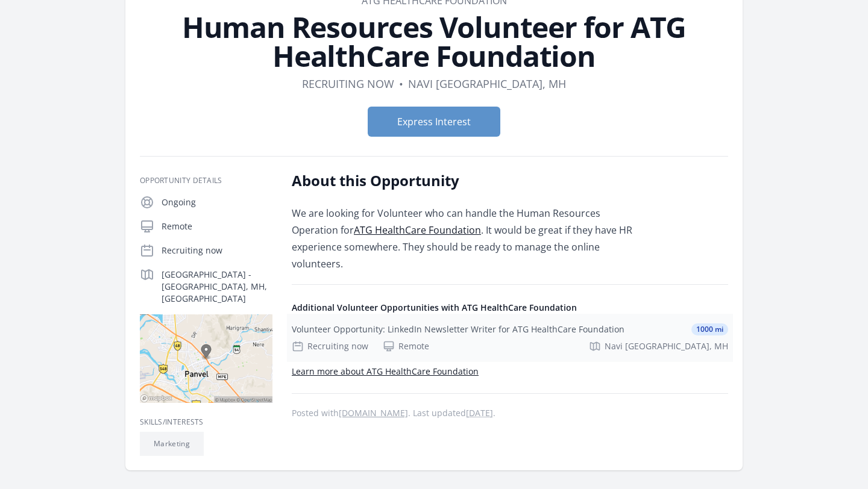  What do you see at coordinates (348, 83) in the screenshot?
I see `dd: Recruiting now` at bounding box center [348, 83].